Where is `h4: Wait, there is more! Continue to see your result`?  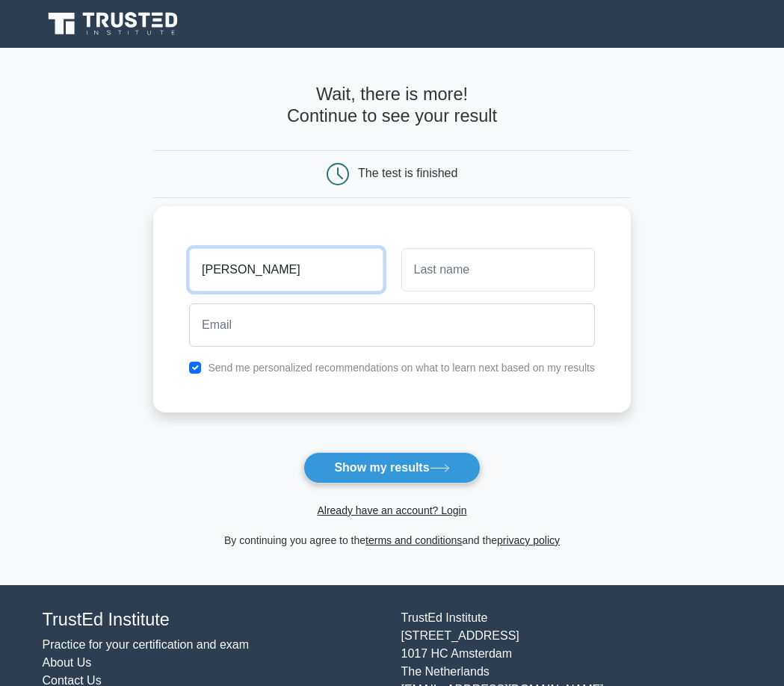
h4: Wait, there is more! Continue to see your result is located at coordinates (392, 105).